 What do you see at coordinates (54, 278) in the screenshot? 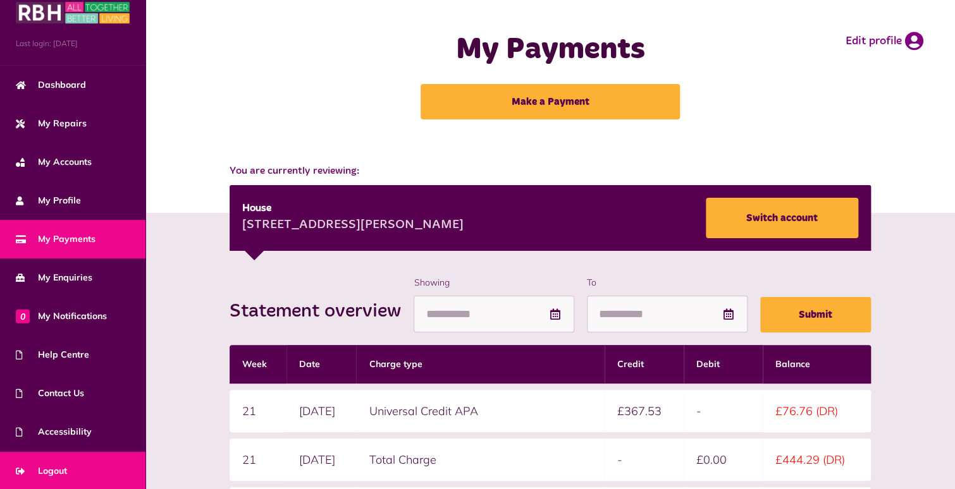
I see `span: My Enquiries` at bounding box center [54, 278].